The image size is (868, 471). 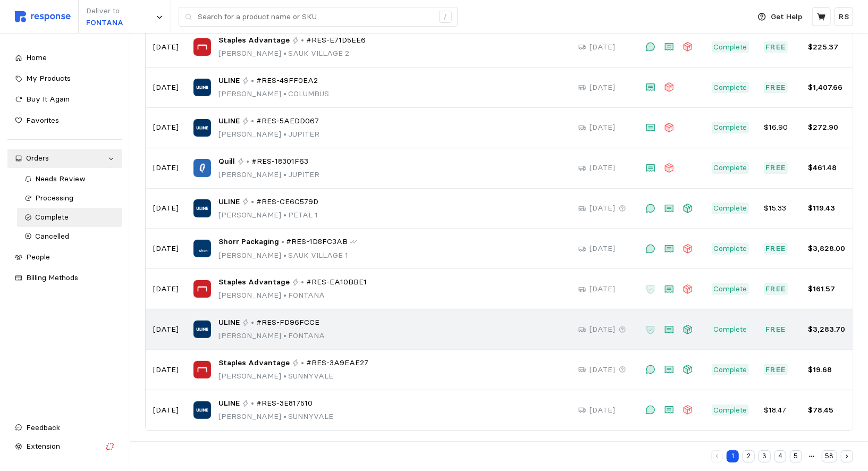 What do you see at coordinates (336, 41) in the screenshot?
I see `span: #RES-E71D5EE6` at bounding box center [336, 41].